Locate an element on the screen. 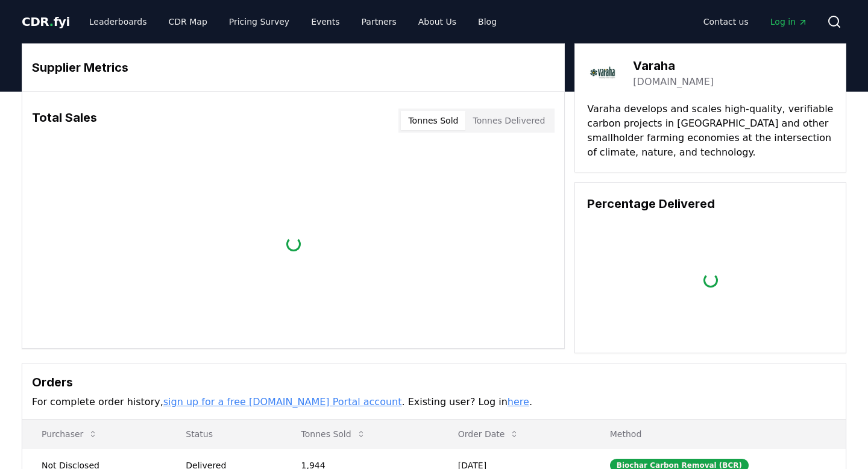  p: Status is located at coordinates (224, 435).